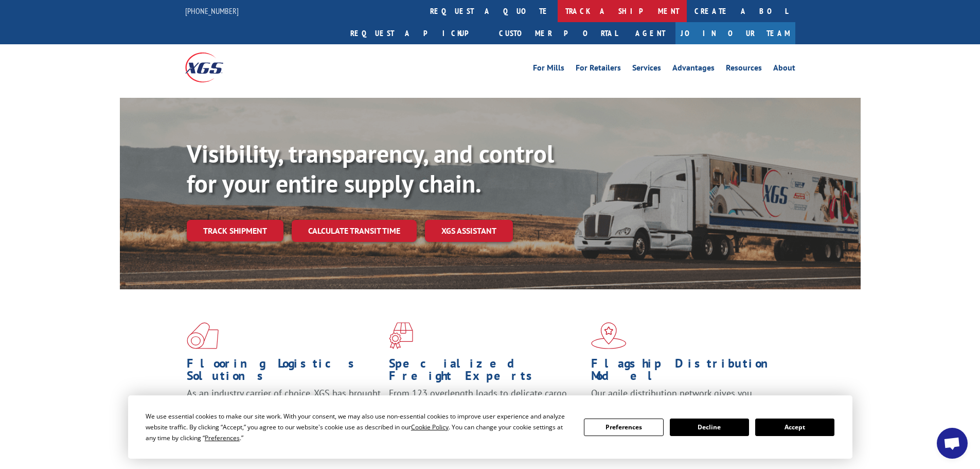 This screenshot has width=980, height=469. What do you see at coordinates (358, 427) in the screenshot?
I see `div: We use essential cookies to make our site work. With your consent, we may also use non-essential ...` at bounding box center [358, 427].